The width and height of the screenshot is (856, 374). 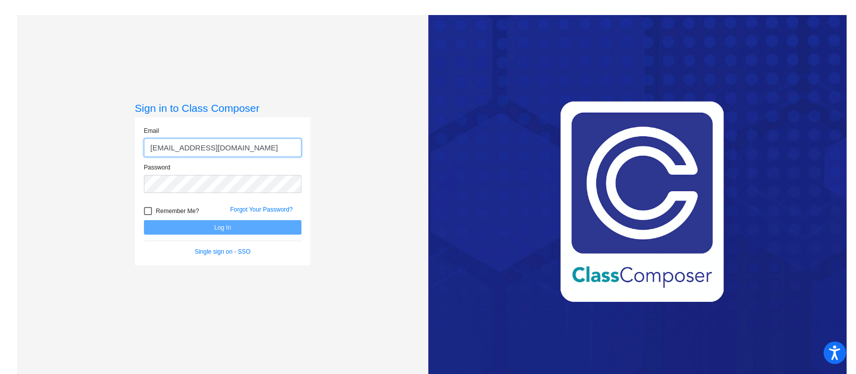 I want to click on button: Log In, so click(x=223, y=227).